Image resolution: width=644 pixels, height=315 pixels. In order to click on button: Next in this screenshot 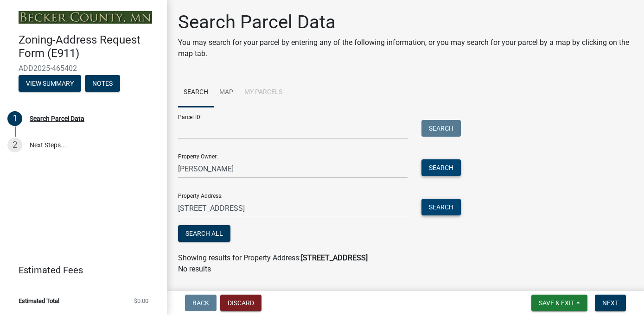, I will do `click(610, 303)`.